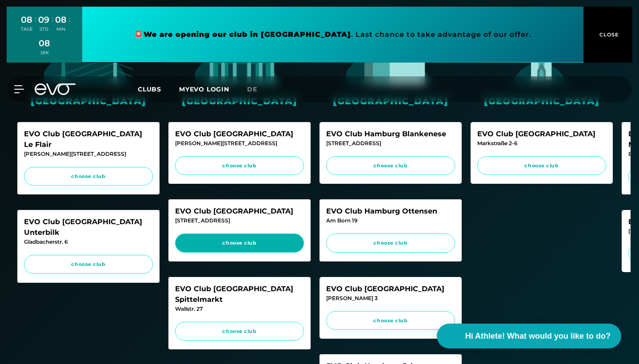 This screenshot has height=364, width=639. I want to click on span: CLOSE, so click(608, 35).